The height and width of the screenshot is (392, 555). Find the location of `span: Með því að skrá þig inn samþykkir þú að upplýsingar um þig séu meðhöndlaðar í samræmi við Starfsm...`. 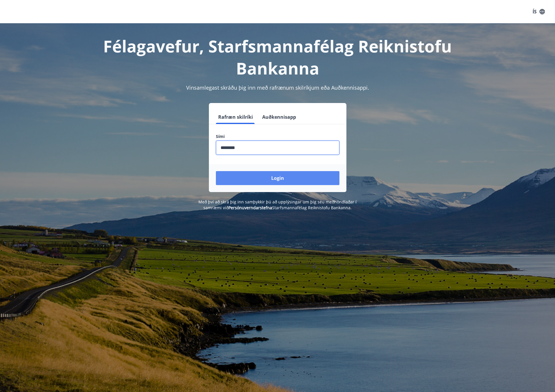

span: Með því að skrá þig inn samþykkir þú að upplýsingar um þig séu meðhöndlaðar í samræmi við Starfsm... is located at coordinates (278, 205).